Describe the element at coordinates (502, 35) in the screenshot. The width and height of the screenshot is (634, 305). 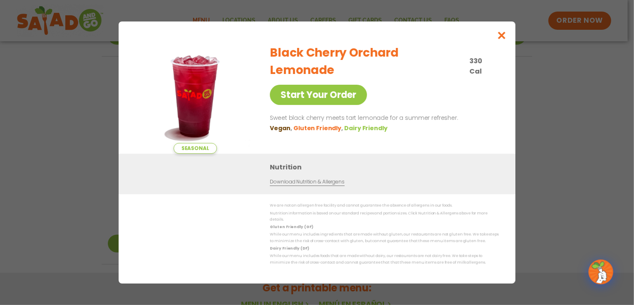
I see `button: Close modal` at that location.